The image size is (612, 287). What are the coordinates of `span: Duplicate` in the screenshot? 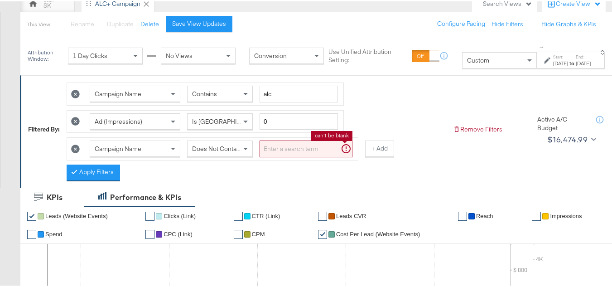 It's located at (120, 23).